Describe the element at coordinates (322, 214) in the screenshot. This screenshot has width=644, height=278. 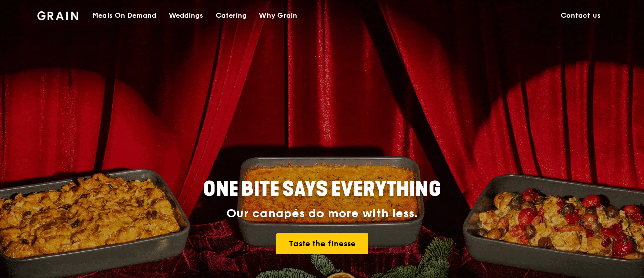
I see `div: Our canapés do more with less.` at that location.